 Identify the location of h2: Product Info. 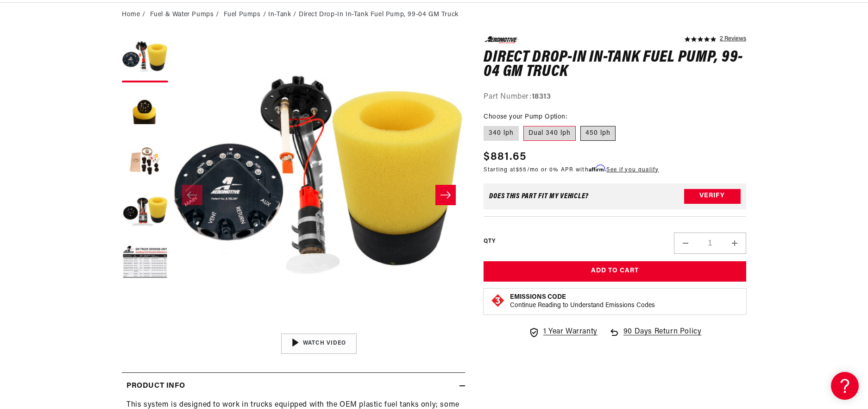
(156, 386).